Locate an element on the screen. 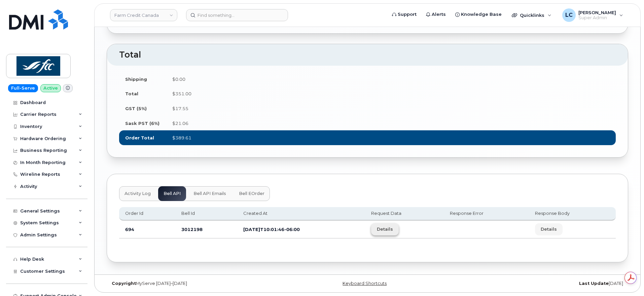 Image resolution: width=644 pixels, height=296 pixels. span: $17.55 is located at coordinates (180, 108).